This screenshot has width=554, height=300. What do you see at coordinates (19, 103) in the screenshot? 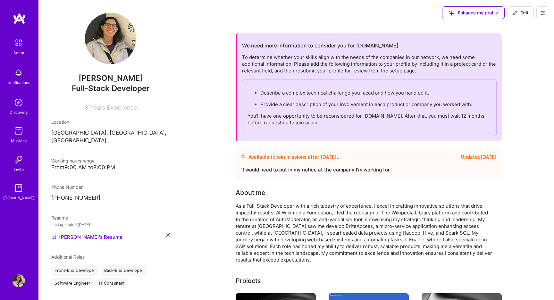
I see `img: discovery` at bounding box center [19, 103].